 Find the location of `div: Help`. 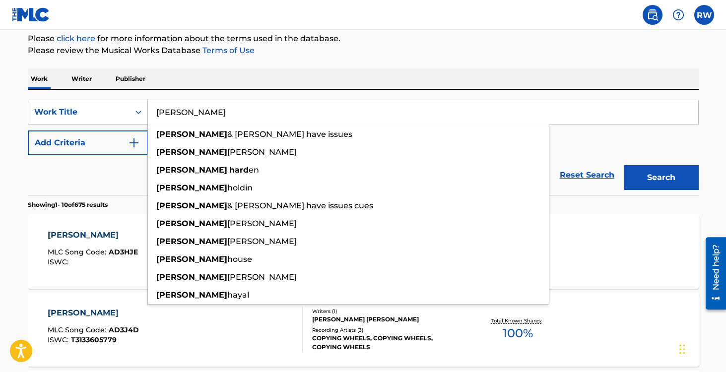

div: Help is located at coordinates (679, 15).